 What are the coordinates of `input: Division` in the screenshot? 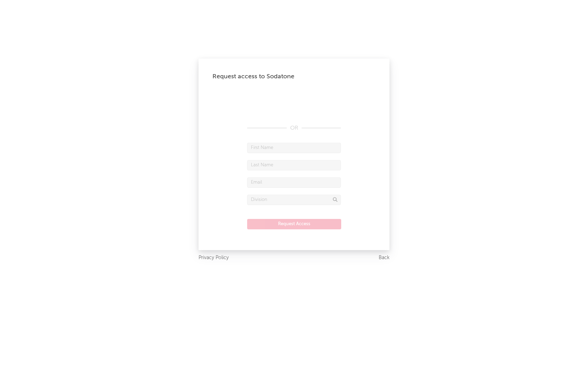 It's located at (294, 200).